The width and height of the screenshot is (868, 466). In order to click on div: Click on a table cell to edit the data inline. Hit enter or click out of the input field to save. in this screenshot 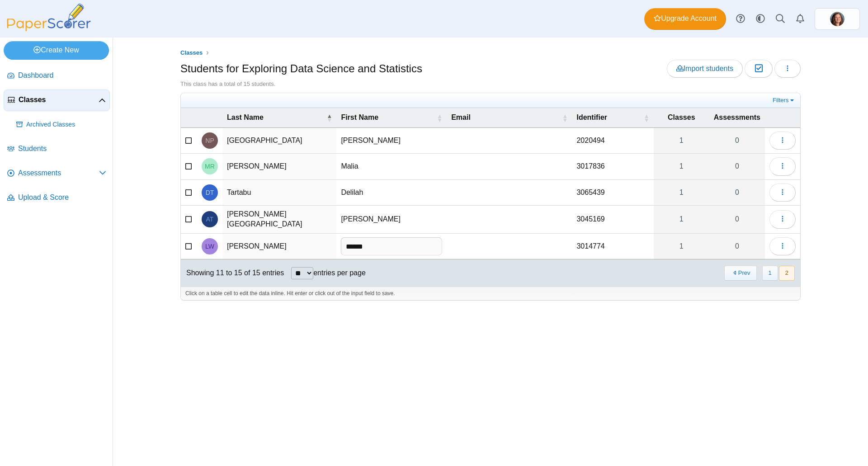, I will do `click(490, 293)`.